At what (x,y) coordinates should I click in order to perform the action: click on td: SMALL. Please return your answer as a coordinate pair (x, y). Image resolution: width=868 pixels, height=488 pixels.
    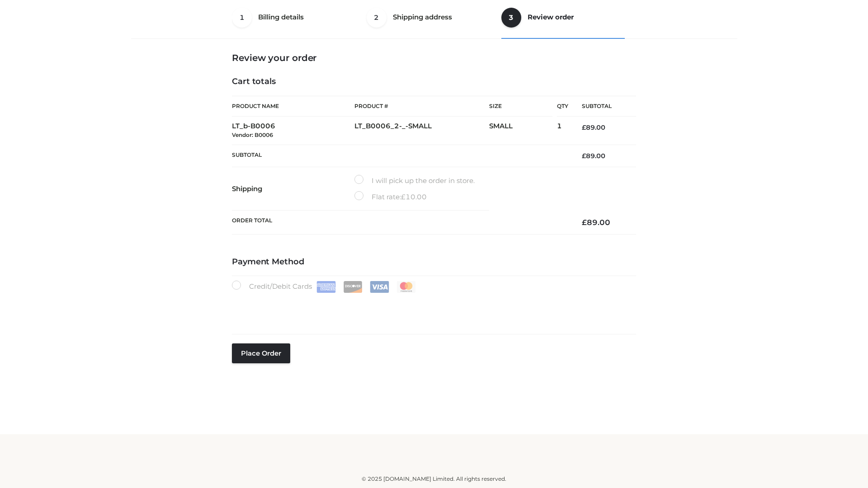
    Looking at the image, I should click on (523, 131).